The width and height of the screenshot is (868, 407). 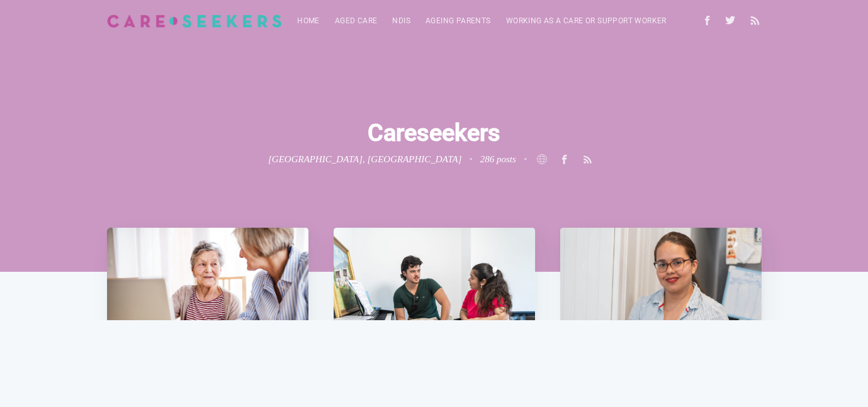 I want to click on img: Careseekers, so click(x=195, y=21).